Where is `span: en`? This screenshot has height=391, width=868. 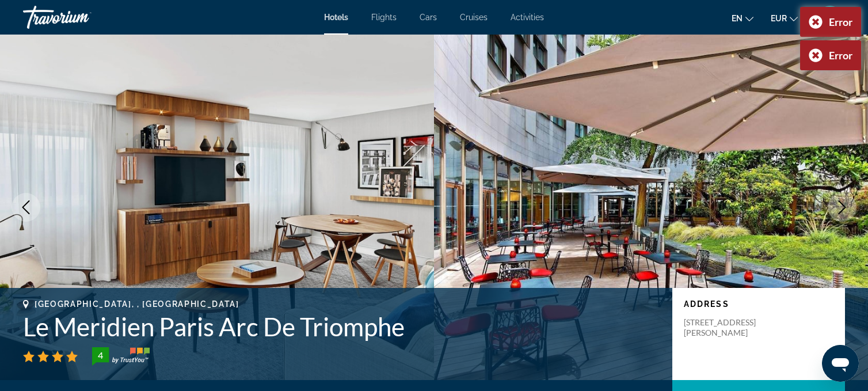
span: en is located at coordinates (736, 19).